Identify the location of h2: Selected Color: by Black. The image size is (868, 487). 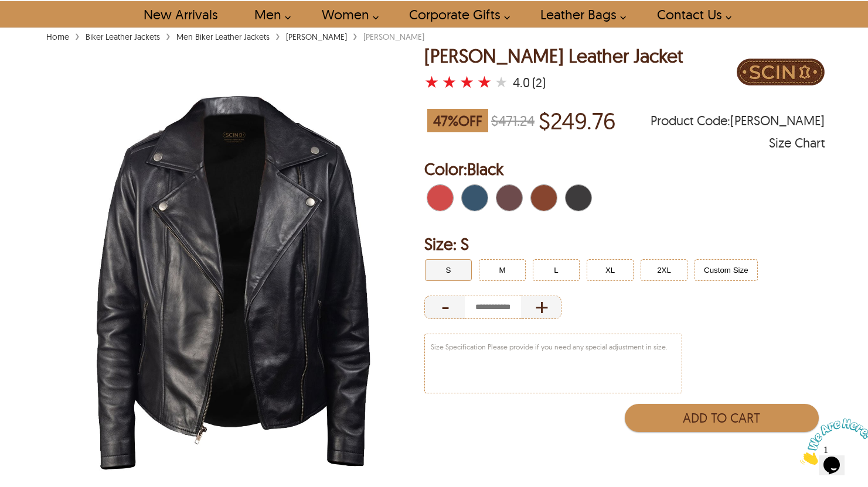
(625, 169).